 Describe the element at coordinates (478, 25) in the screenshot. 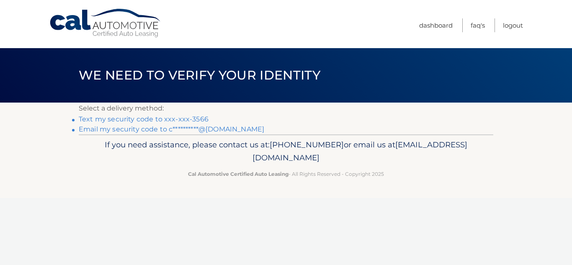

I see `a: FAQ's` at that location.